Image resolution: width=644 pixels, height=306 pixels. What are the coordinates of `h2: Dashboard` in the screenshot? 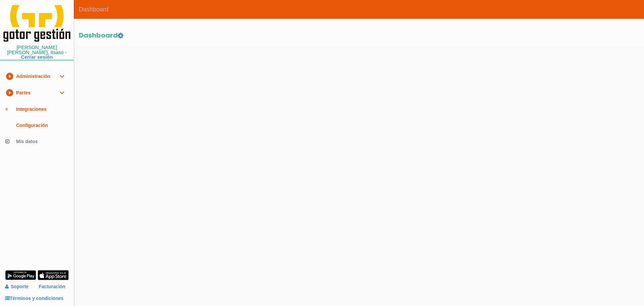 It's located at (359, 35).